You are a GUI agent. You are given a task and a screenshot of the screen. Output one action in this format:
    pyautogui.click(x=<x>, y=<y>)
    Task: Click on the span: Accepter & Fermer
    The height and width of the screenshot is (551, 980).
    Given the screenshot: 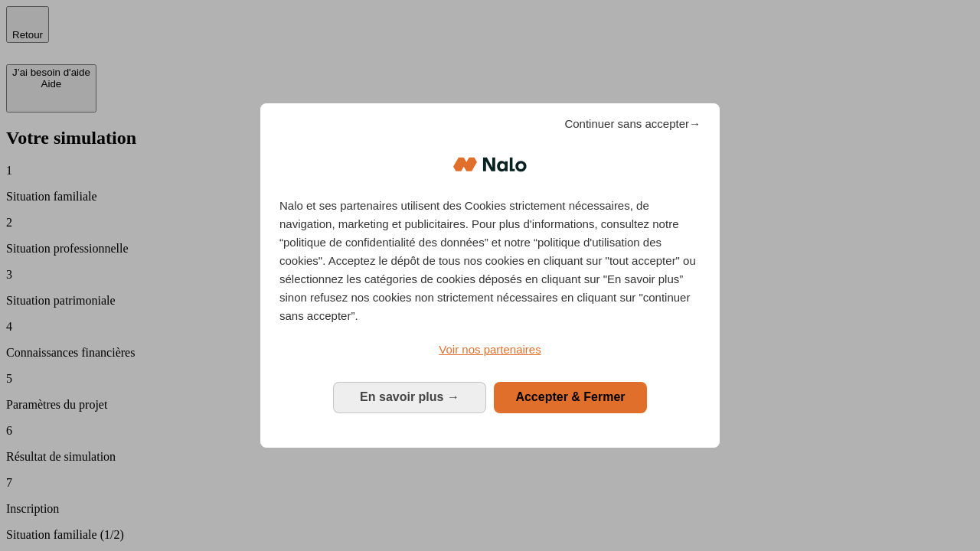 What is the action you would take?
    pyautogui.click(x=570, y=396)
    